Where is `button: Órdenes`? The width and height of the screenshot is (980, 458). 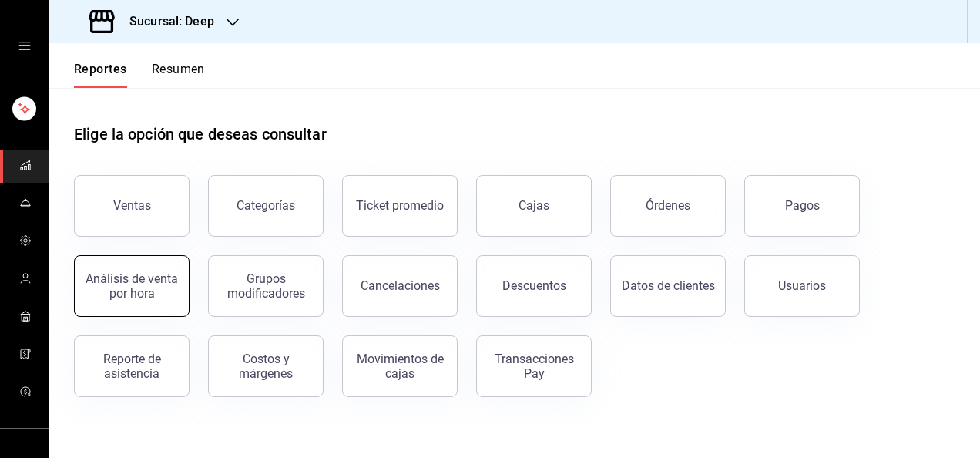
button: Órdenes is located at coordinates (668, 206).